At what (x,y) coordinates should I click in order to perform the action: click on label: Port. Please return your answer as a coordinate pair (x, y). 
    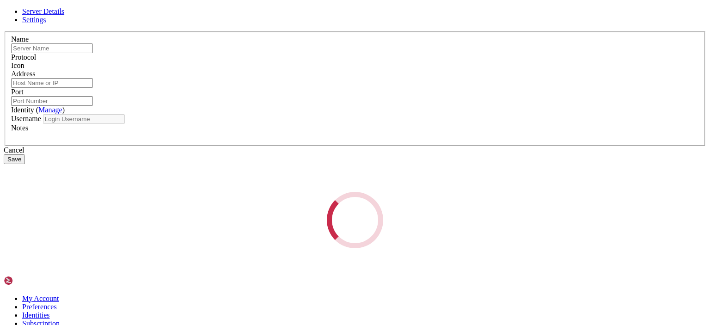
    Looking at the image, I should click on (17, 92).